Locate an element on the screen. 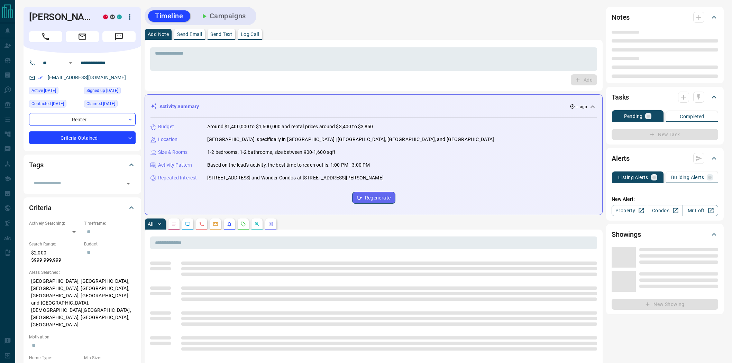  p: Based on the lead's activity, the best time to reach out is: 1:00 PM - 3:00 PM is located at coordinates (288, 165).